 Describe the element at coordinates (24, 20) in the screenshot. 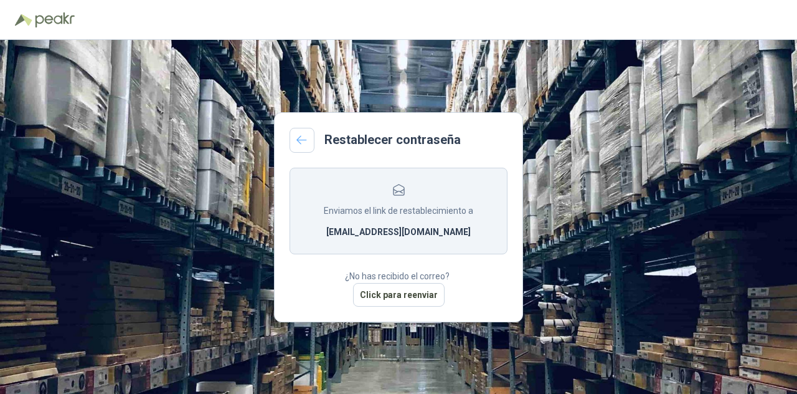

I see `img: Logo` at that location.